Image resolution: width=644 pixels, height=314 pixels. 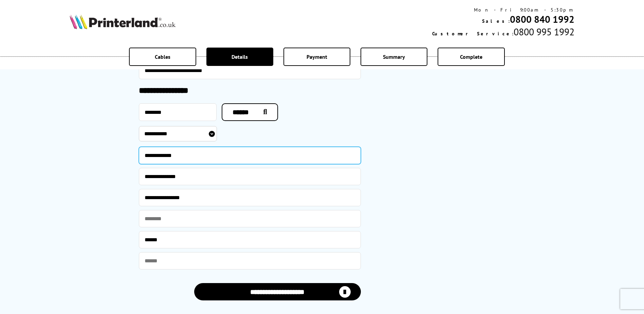 What do you see at coordinates (240, 56) in the screenshot?
I see `span: Details` at bounding box center [240, 56].